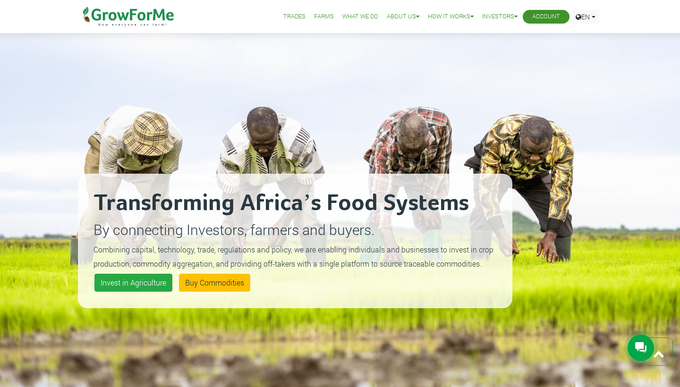  What do you see at coordinates (360, 17) in the screenshot?
I see `a: What We Do` at bounding box center [360, 17].